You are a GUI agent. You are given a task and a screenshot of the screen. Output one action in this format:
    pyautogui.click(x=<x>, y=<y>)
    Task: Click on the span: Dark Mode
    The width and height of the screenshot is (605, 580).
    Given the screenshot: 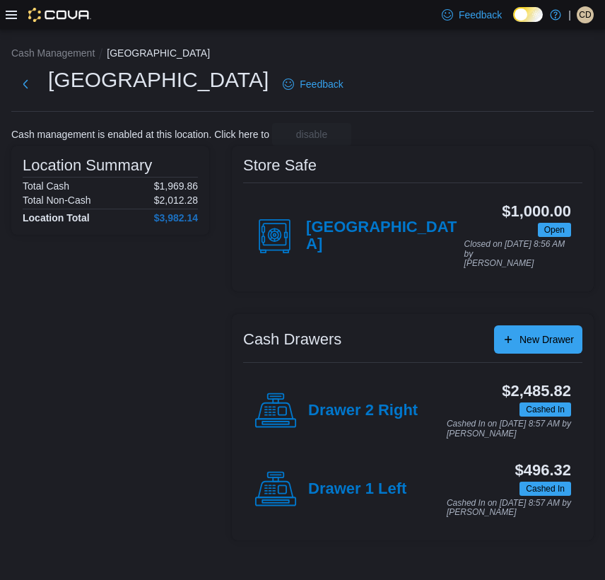 What is the action you would take?
    pyautogui.click(x=513, y=22)
    